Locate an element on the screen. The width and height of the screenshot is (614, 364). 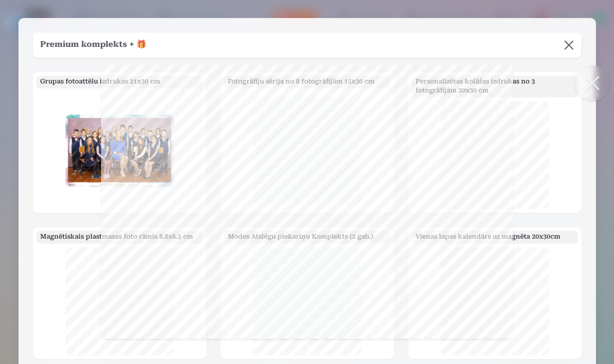
h5: Personalizētas kolāžas izdrukas no 3 fotogrāfijām 20x30 cm is located at coordinates (495, 87).